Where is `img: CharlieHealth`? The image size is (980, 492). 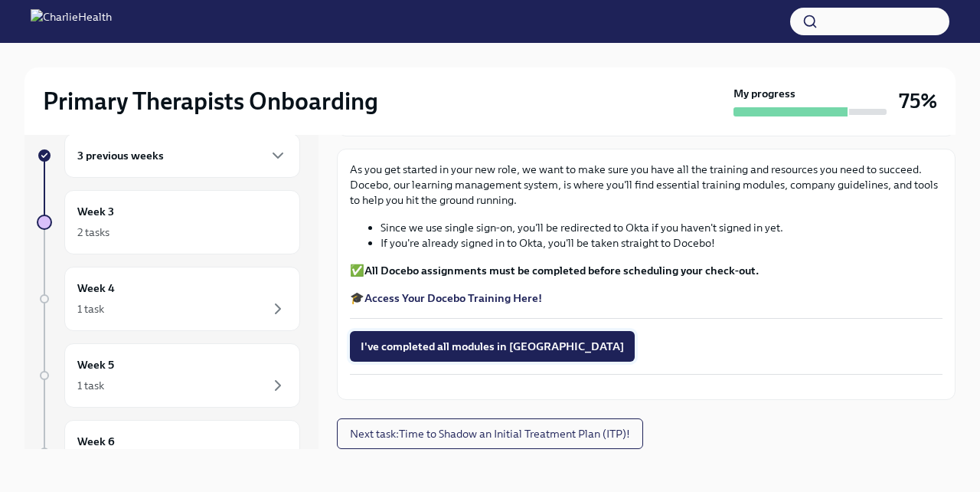
img: CharlieHealth is located at coordinates (72, 22).